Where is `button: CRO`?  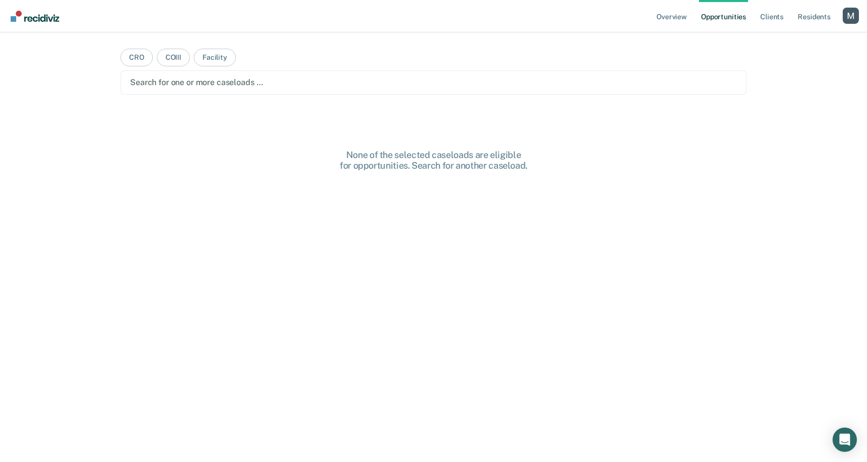 button: CRO is located at coordinates (137, 57).